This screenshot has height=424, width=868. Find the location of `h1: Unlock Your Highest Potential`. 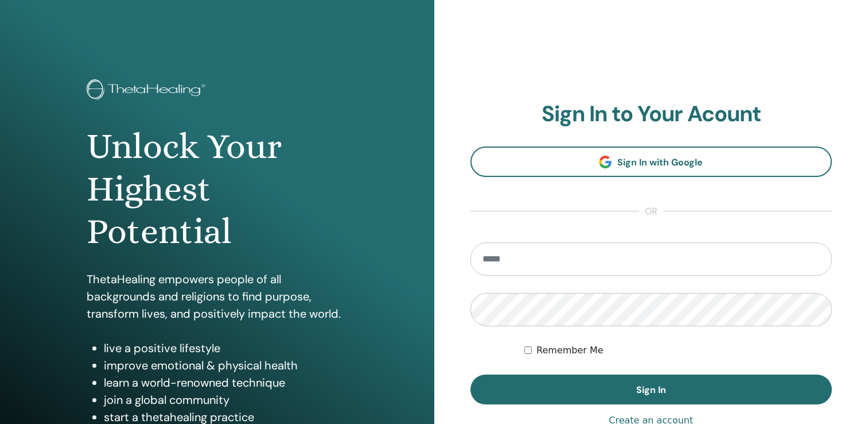

h1: Unlock Your Highest Potential is located at coordinates (217, 189).